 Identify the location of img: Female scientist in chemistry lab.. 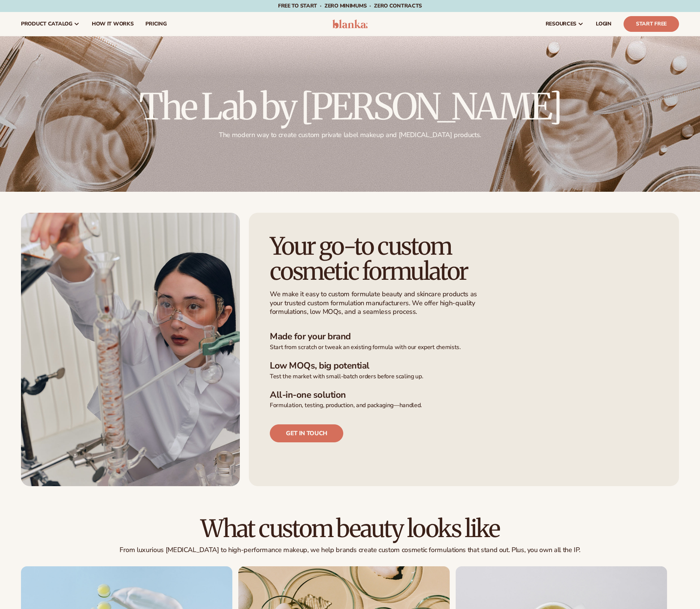
(131, 349).